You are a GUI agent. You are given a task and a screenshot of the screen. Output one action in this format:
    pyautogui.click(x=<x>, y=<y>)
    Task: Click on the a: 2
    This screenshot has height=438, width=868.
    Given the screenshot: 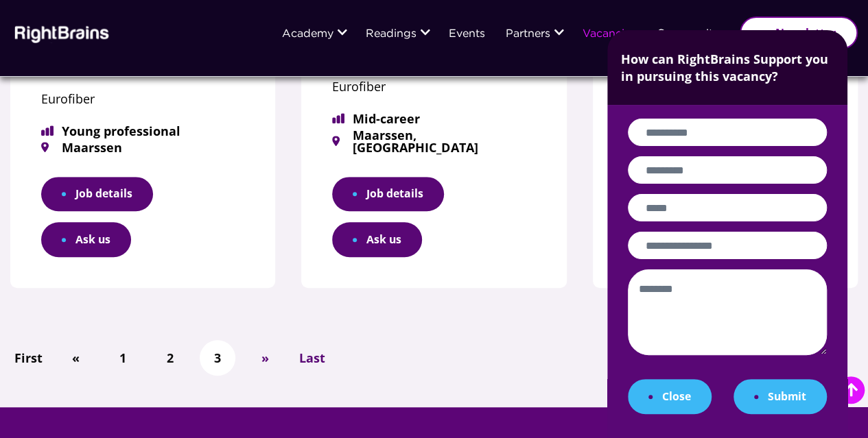 What is the action you would take?
    pyautogui.click(x=170, y=358)
    